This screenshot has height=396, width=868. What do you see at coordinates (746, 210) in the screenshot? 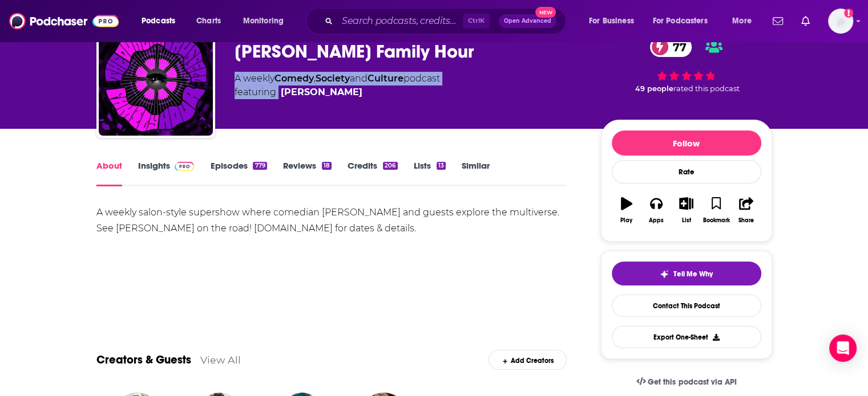
I see `button: Share` at bounding box center [746, 210].